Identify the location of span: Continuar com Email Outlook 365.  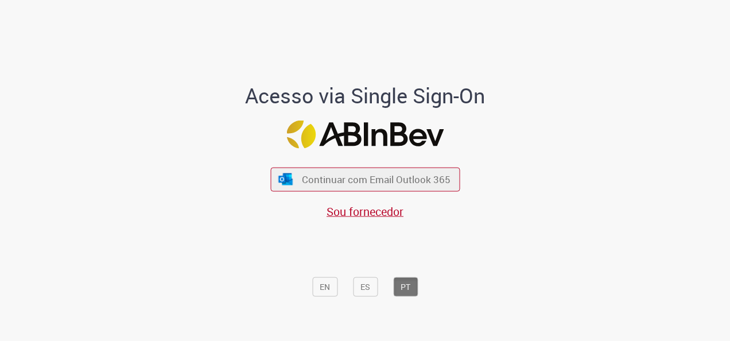
(376, 179).